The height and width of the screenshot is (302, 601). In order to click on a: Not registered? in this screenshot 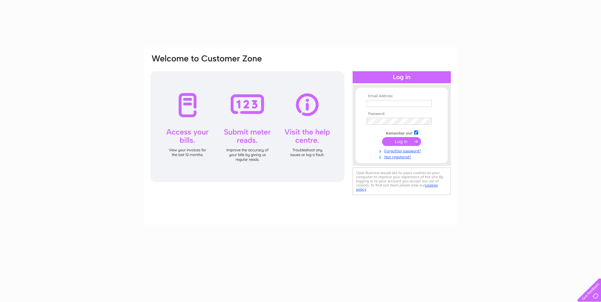, I will do `click(403, 157)`.